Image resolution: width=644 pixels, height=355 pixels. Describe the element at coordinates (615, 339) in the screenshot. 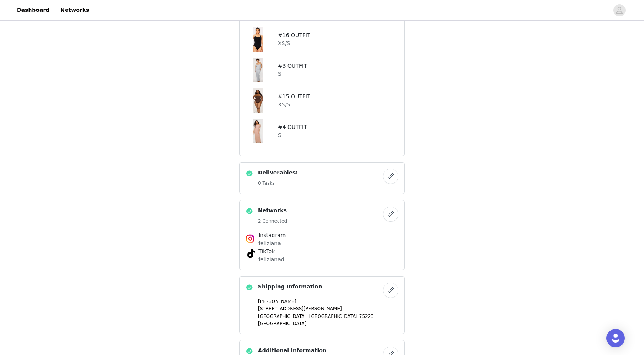

I see `div: Open Intercom Messenger` at that location.